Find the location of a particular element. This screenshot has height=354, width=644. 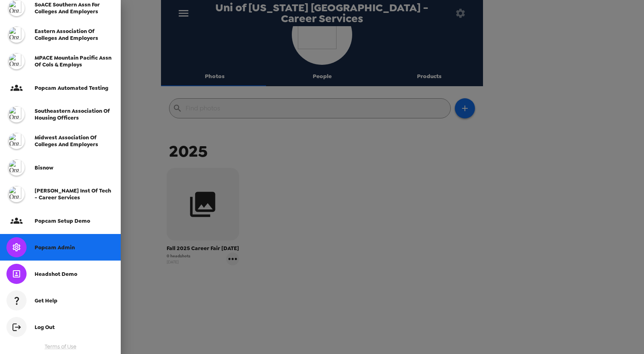

span: Popcam Setup Demo is located at coordinates (62, 221).